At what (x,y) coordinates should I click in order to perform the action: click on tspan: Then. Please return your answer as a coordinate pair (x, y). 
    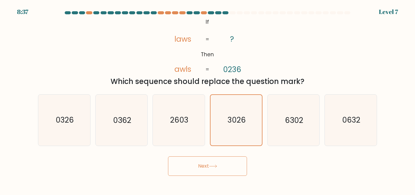
    Looking at the image, I should click on (208, 55).